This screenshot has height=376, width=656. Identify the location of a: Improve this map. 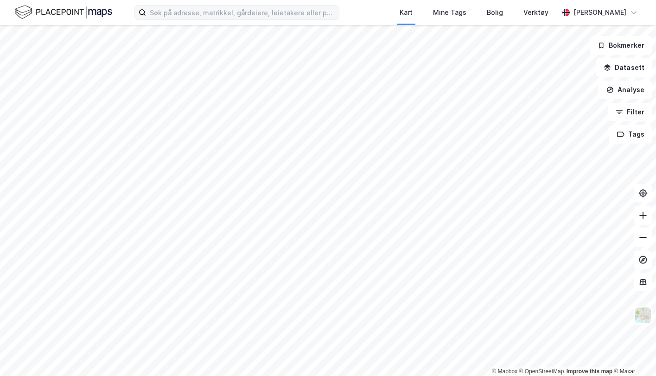
(589, 372).